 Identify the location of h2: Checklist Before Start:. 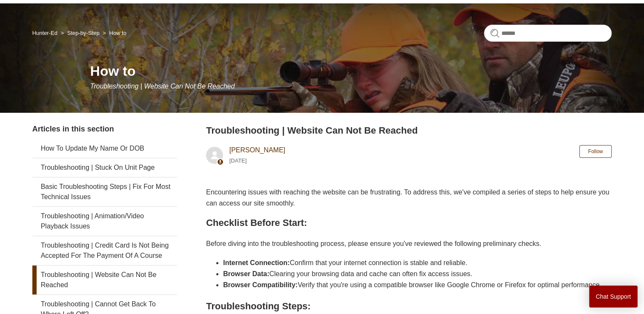
(409, 222).